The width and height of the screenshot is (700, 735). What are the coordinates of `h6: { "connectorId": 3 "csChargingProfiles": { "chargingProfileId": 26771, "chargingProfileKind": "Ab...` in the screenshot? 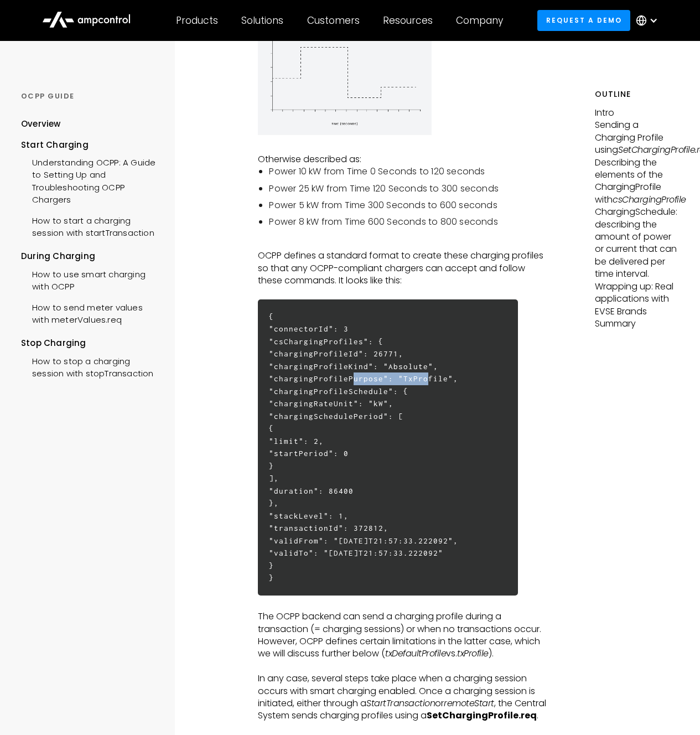 It's located at (388, 448).